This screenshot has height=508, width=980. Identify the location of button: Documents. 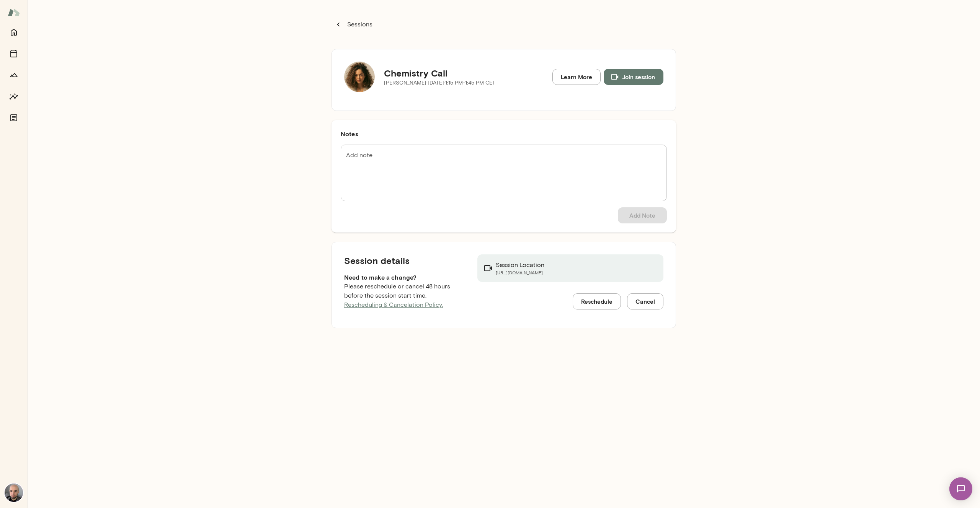
(14, 118).